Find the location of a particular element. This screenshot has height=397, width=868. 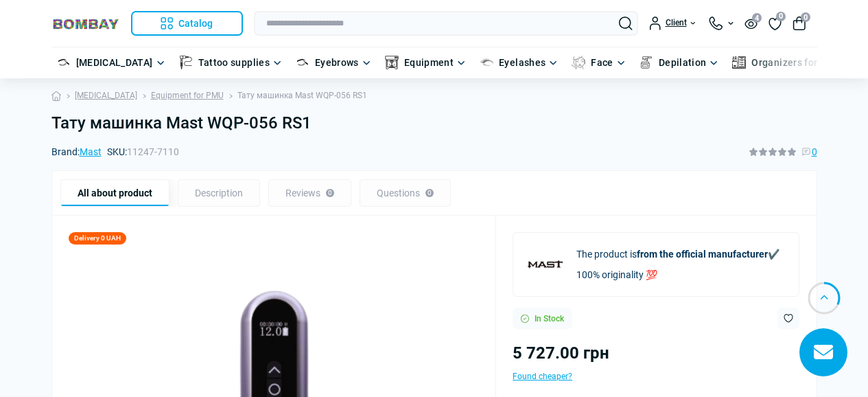

img: Mast is located at coordinates (545, 265).